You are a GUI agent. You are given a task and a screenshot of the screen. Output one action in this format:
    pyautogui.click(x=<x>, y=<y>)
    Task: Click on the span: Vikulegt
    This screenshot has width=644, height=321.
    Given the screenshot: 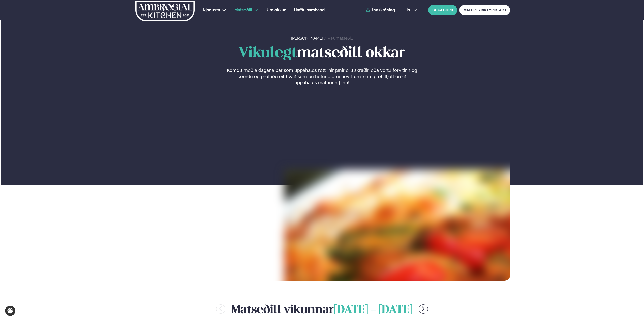 What is the action you would take?
    pyautogui.click(x=268, y=53)
    